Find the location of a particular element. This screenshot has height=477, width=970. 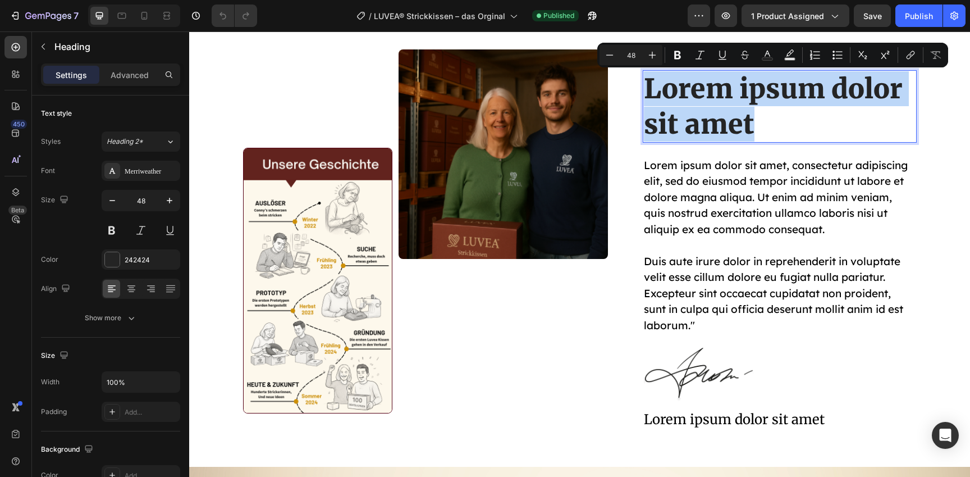

div: Open Intercom Messenger is located at coordinates (946, 435).